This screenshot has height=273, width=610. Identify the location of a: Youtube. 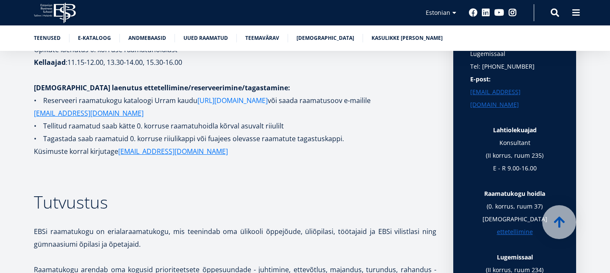
(499, 13).